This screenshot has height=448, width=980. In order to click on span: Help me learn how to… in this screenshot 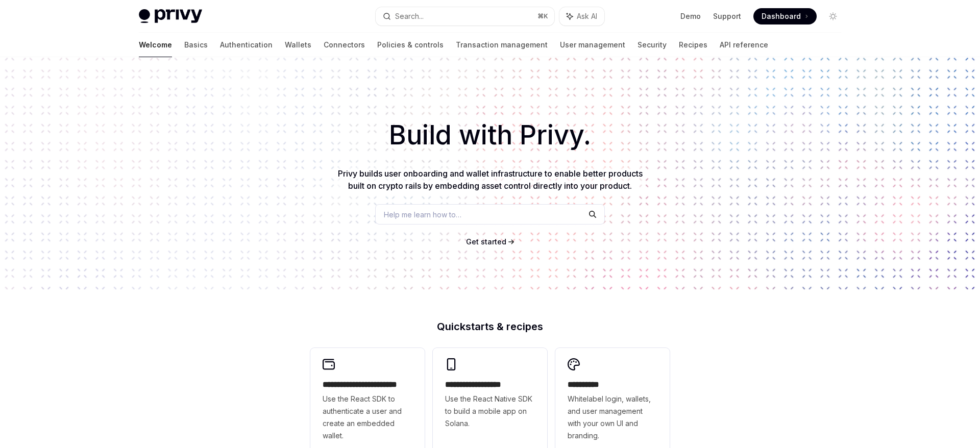, I will do `click(423, 214)`.